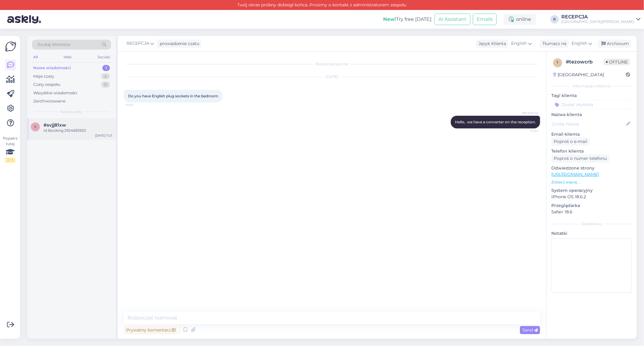 The height and width of the screenshot is (346, 644). Describe the element at coordinates (591, 105) in the screenshot. I see `input: Dodać etykietę` at that location.